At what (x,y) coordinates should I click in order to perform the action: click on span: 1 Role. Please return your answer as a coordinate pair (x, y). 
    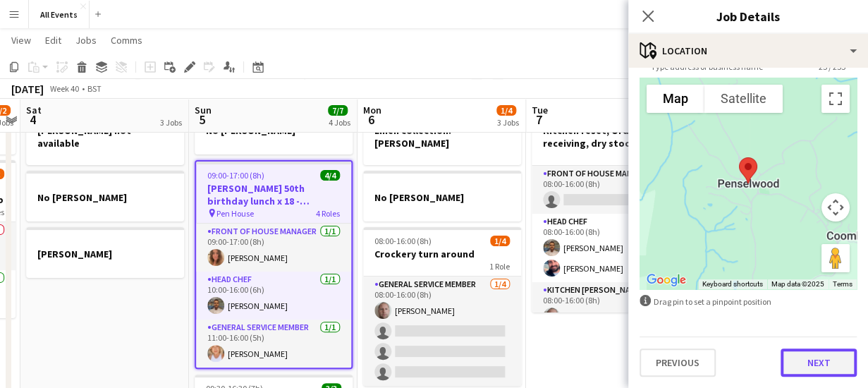
    Looking at the image, I should click on (500, 266).